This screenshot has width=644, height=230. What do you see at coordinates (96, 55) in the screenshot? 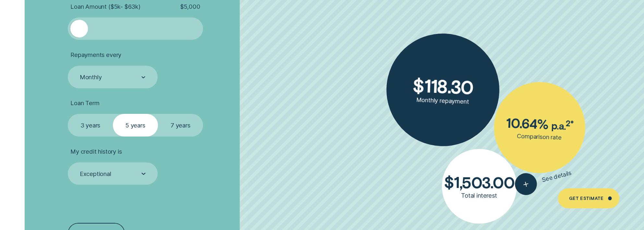
I see `span: Repayments every` at bounding box center [96, 55].